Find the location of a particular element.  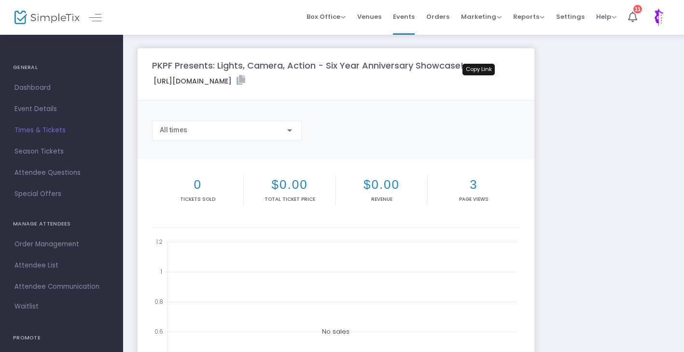

span: All times is located at coordinates (173, 130).